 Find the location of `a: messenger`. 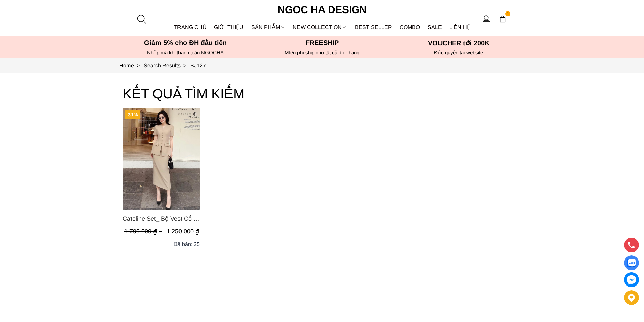

a: messenger is located at coordinates (632, 279).